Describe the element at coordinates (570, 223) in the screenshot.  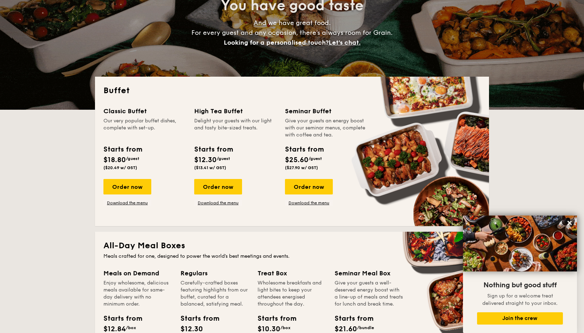
I see `button: Close` at that location.